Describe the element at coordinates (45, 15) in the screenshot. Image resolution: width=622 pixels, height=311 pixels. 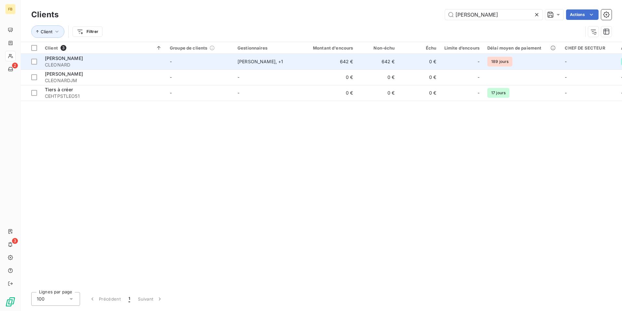
I see `h3: Clients` at that location.